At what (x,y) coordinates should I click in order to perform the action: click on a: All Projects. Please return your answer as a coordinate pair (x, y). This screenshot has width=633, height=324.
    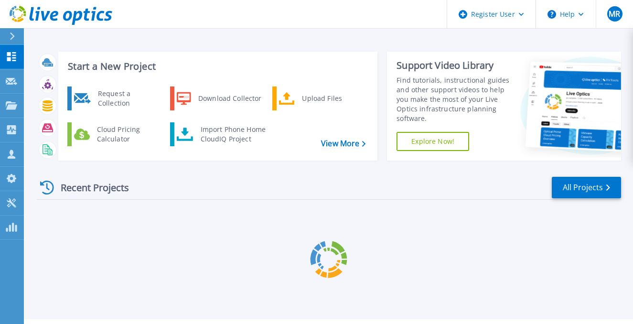
    Looking at the image, I should click on (587, 187).